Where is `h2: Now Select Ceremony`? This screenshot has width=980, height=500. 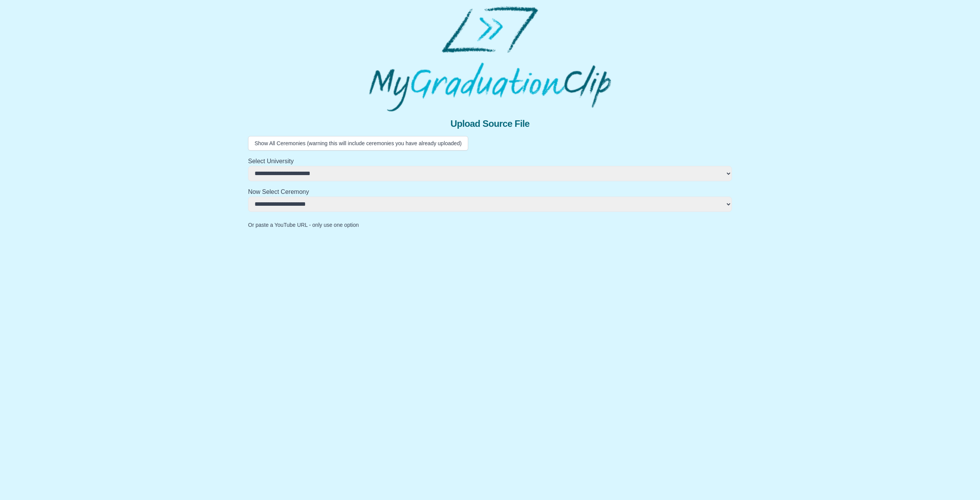 h2: Now Select Ceremony is located at coordinates (490, 192).